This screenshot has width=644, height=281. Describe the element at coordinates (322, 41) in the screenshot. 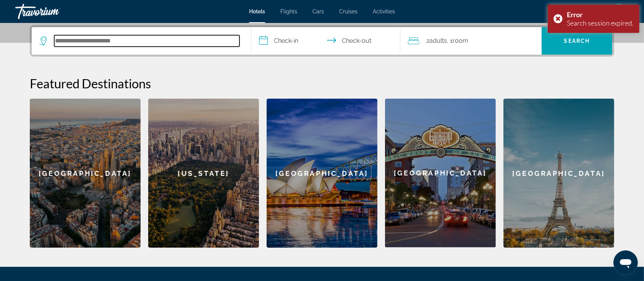

I see `div: Search widget` at that location.